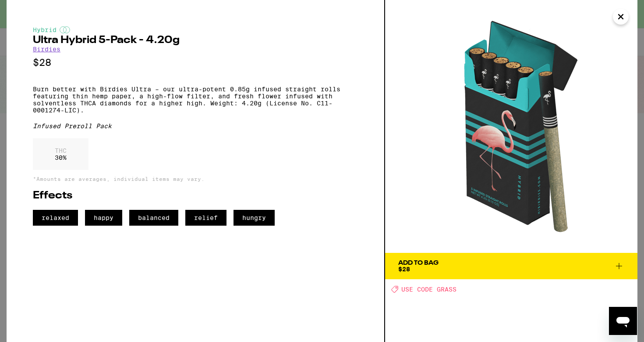  I want to click on h2: Ultra Hybrid 5-Pack - 4.20g, so click(195, 40).